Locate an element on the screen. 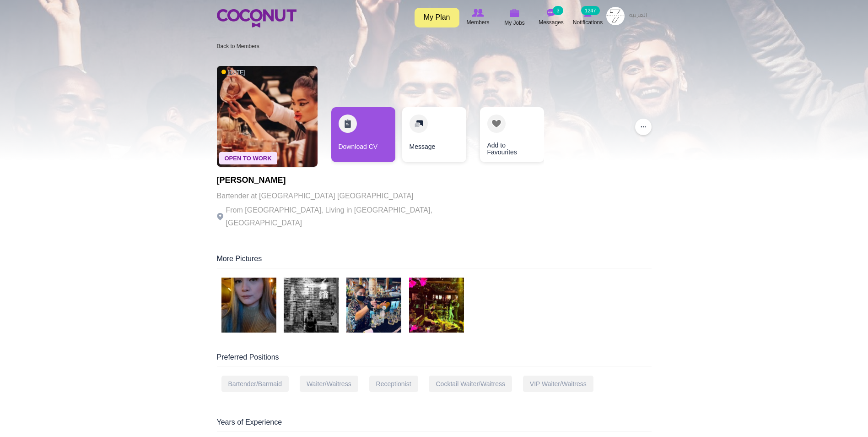 Image resolution: width=868 pixels, height=437 pixels. a: Messages Messages 3 is located at coordinates (551, 18).